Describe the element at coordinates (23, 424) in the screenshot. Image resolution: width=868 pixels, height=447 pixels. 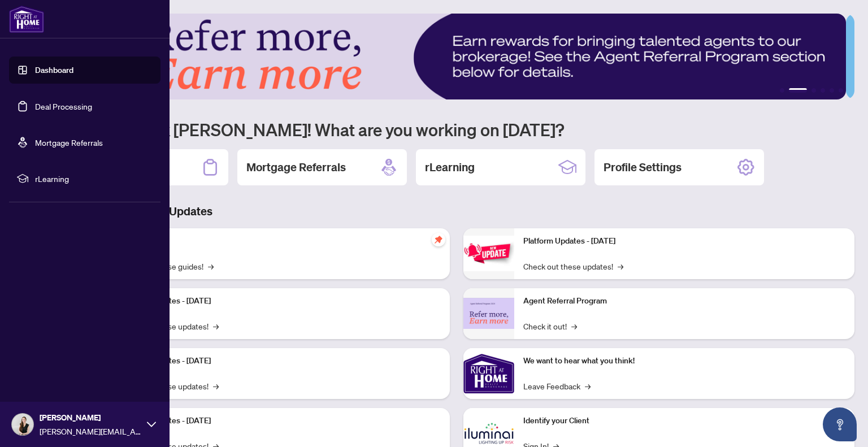
I see `img: Profile Icon` at that location.